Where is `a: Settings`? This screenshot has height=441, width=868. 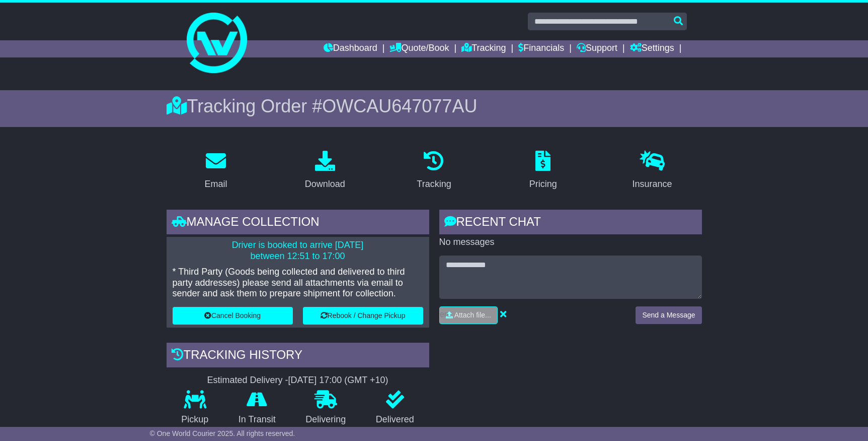
a: Settings is located at coordinates (652, 49).